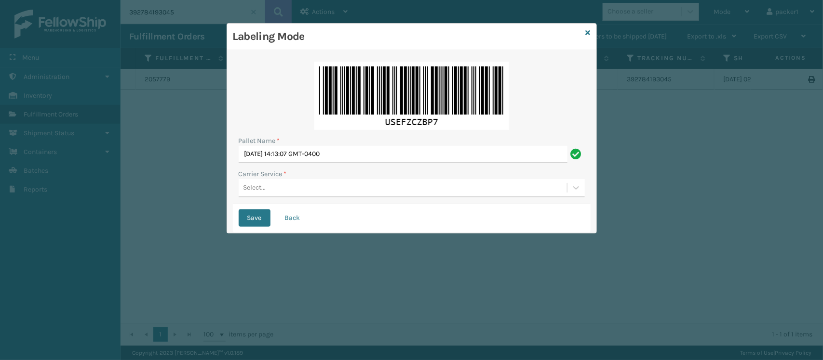 The height and width of the screenshot is (360, 823). Describe the element at coordinates (263, 174) in the screenshot. I see `label: Carrier Service` at that location.